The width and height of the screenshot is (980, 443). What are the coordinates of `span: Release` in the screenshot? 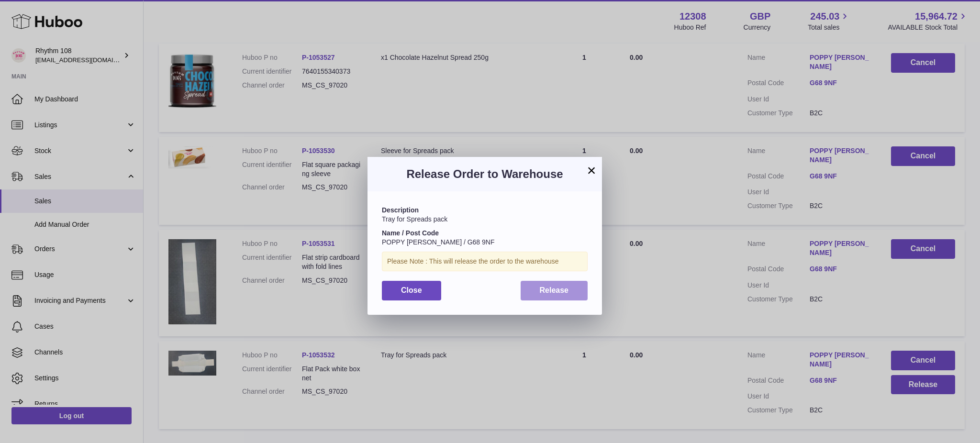 It's located at (554, 290).